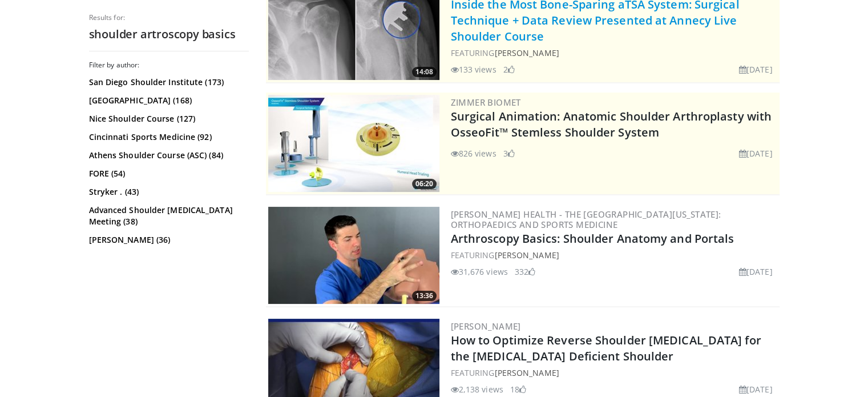 The height and width of the screenshot is (397, 868). I want to click on img: 84e7f812-2061-4fff-86f6-cdff29f66ef4.300x170_q85_crop-smart_upscale.jpg, so click(354, 144).